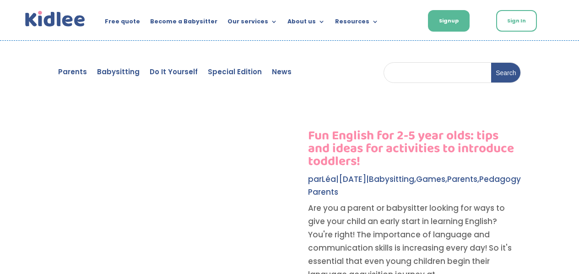 This screenshot has width=579, height=274. I want to click on a: News, so click(281, 74).